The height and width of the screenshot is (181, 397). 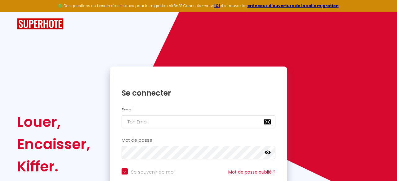 I want to click on strong: ICI, so click(x=217, y=6).